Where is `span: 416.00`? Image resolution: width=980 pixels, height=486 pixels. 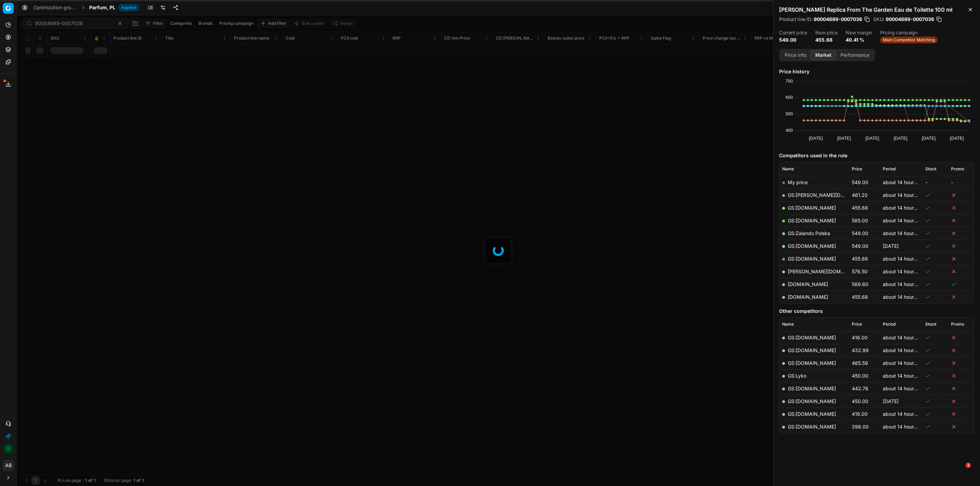
span: 416.00 is located at coordinates (860, 338).